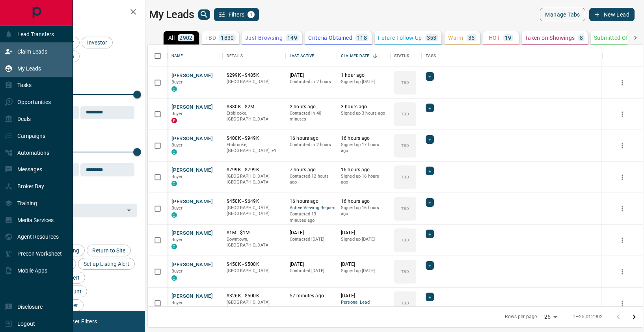 This screenshot has height=332, width=644. I want to click on div: property.ca, so click(174, 120).